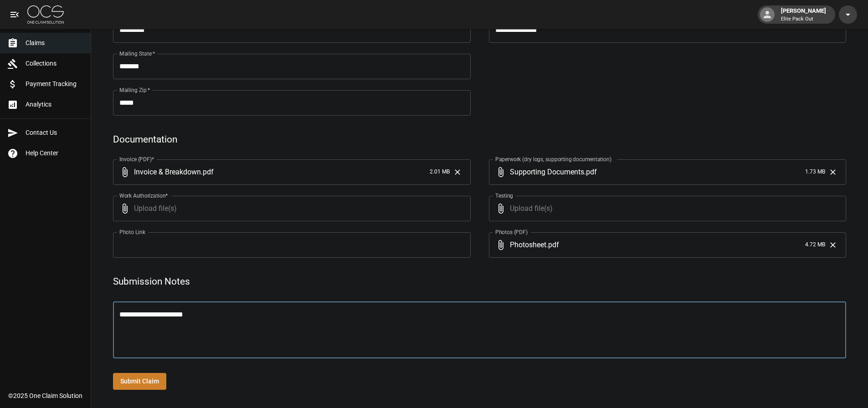  I want to click on img: ocs-logo-white-transparent.png, so click(45, 15).